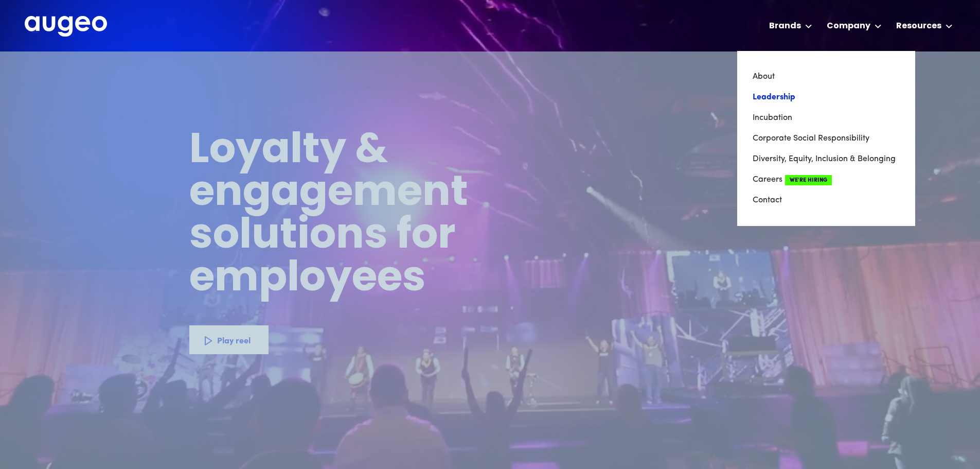  What do you see at coordinates (66, 26) in the screenshot?
I see `img: Augeo's full logo in white.` at bounding box center [66, 26].